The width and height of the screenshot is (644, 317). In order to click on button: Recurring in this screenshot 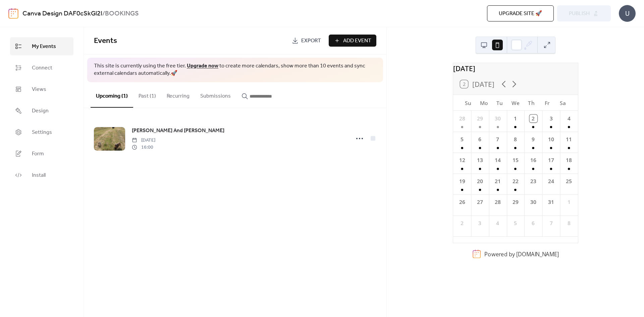, I will do `click(178, 94)`.